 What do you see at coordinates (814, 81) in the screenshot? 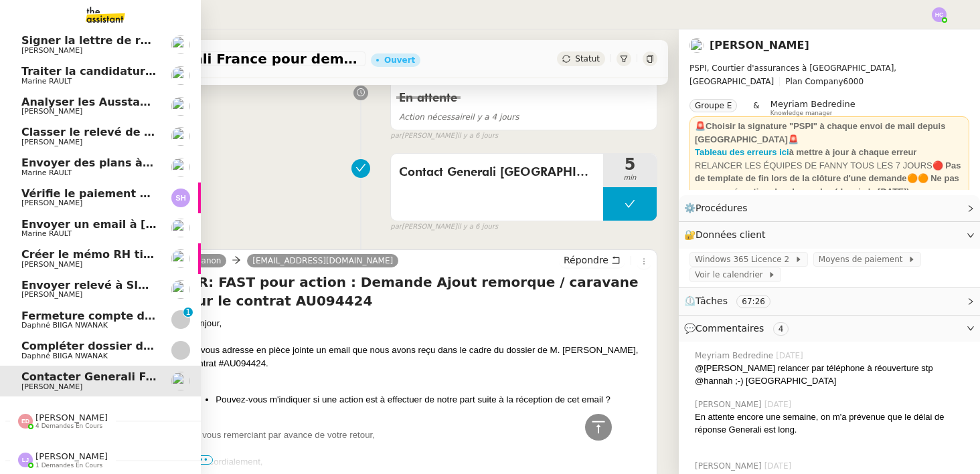
I see `span: Plan Company` at bounding box center [814, 81].